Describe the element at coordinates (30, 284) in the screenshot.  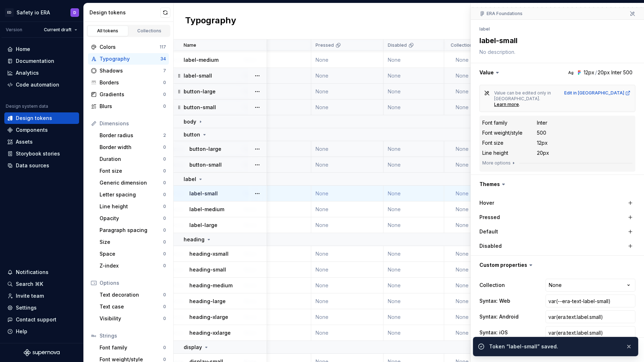
I see `div: Search ⌘K` at that location.